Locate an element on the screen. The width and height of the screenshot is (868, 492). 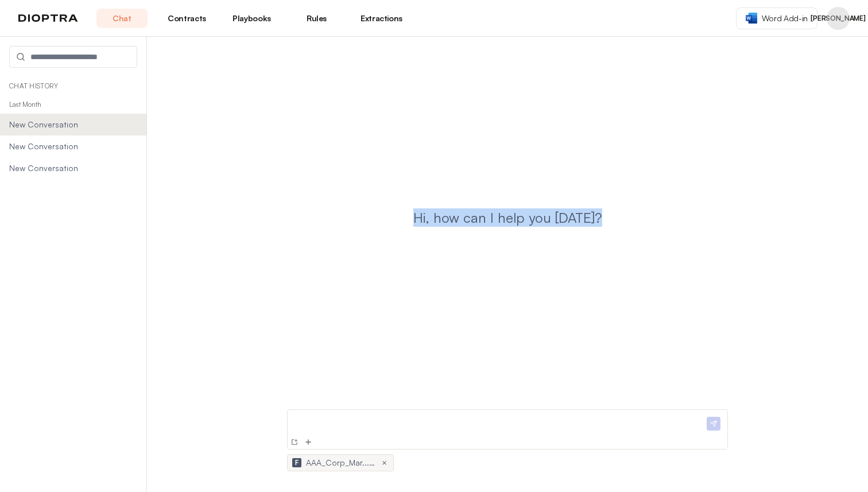
p: Chat History is located at coordinates (73, 86).